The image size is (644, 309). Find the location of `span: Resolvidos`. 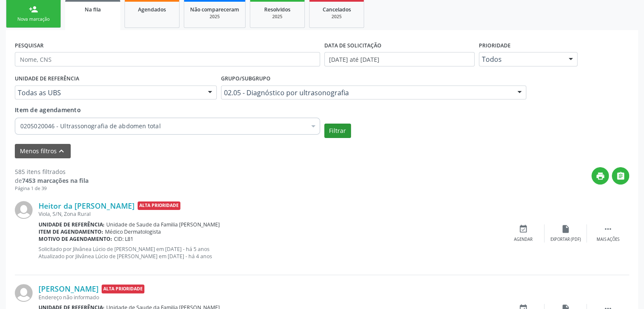

span: Resolvidos is located at coordinates (277, 9).